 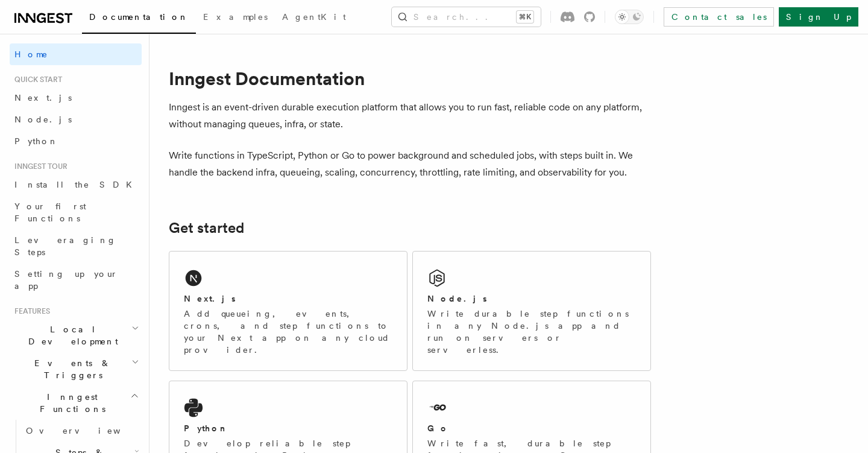 I want to click on span: Install the SDK, so click(x=76, y=184).